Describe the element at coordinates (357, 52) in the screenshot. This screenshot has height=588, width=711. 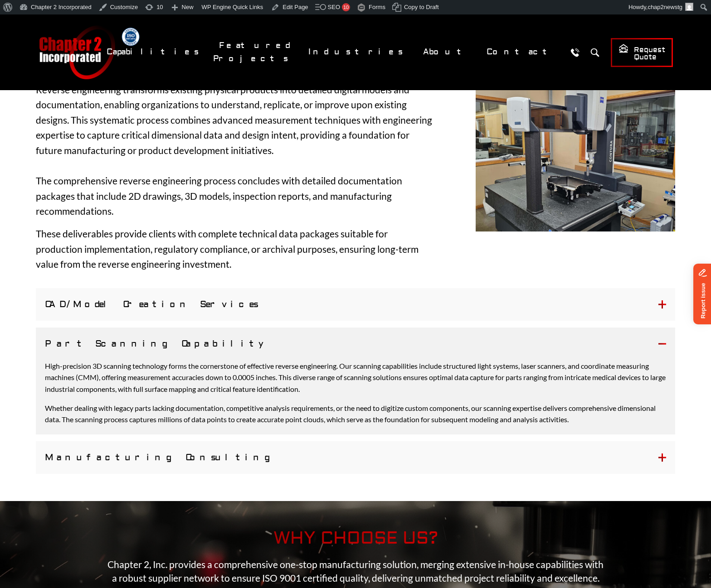
I see `a: Industries` at that location.